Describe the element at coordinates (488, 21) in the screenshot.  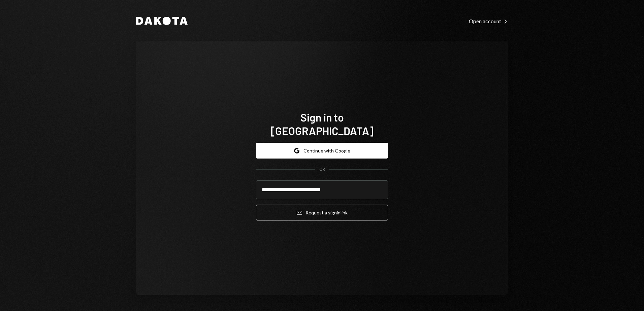
I see `a: Open account` at that location.